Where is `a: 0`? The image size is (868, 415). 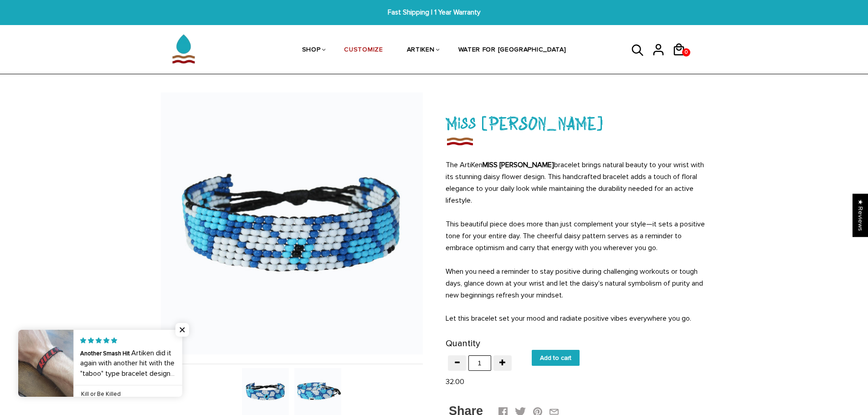 a: 0 is located at coordinates (682, 59).